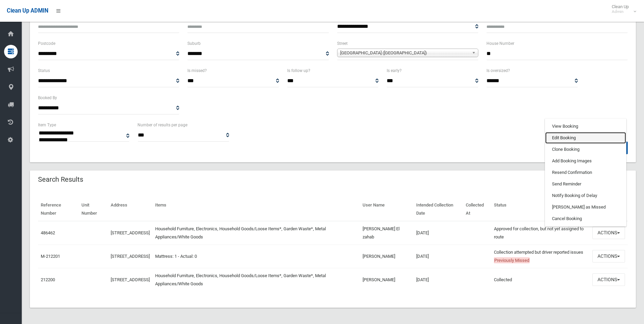 The image size is (644, 324). I want to click on label: Is follow up?, so click(299, 71).